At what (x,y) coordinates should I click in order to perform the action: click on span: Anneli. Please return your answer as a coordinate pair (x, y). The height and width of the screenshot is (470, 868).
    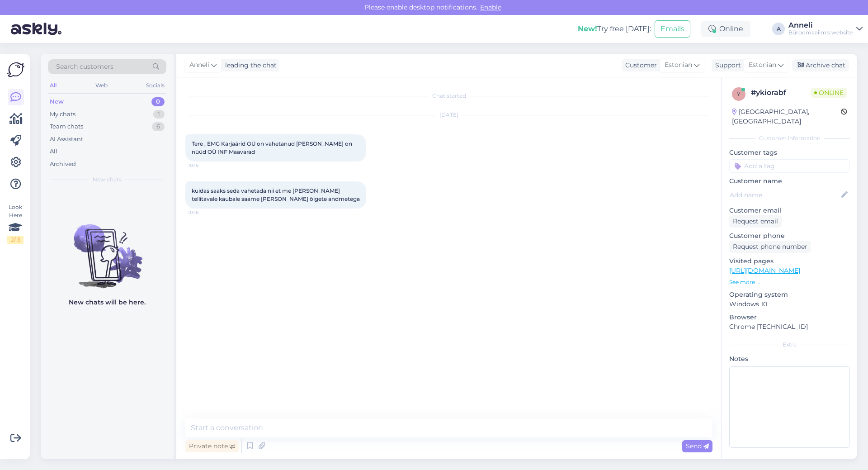
    Looking at the image, I should click on (199, 65).